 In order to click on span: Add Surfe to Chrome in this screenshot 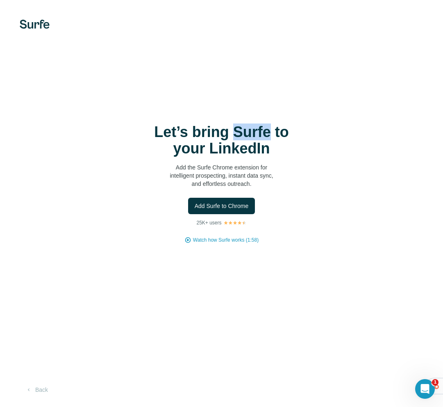, I will do `click(222, 206)`.